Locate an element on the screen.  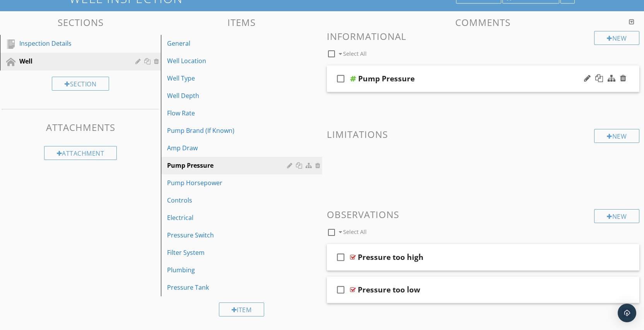
h3: Limitations is located at coordinates (483, 134).